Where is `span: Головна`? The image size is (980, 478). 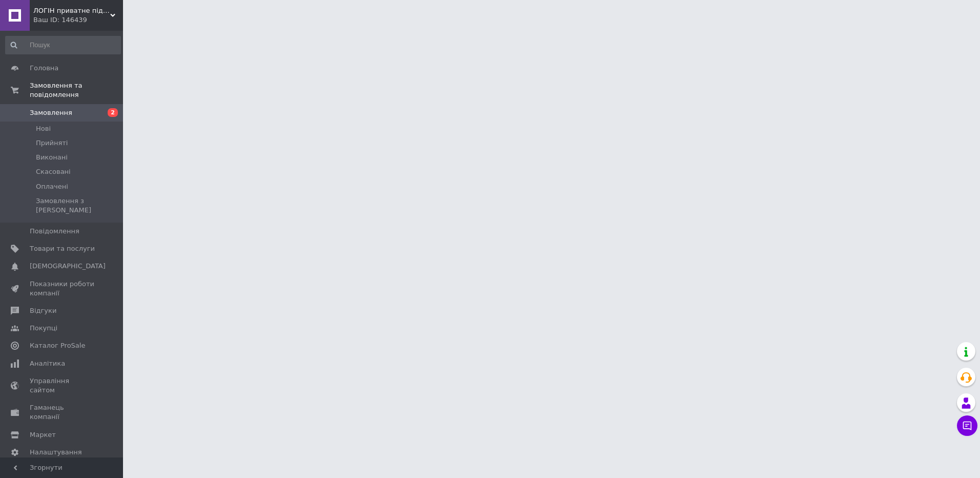
span: Головна is located at coordinates (44, 69).